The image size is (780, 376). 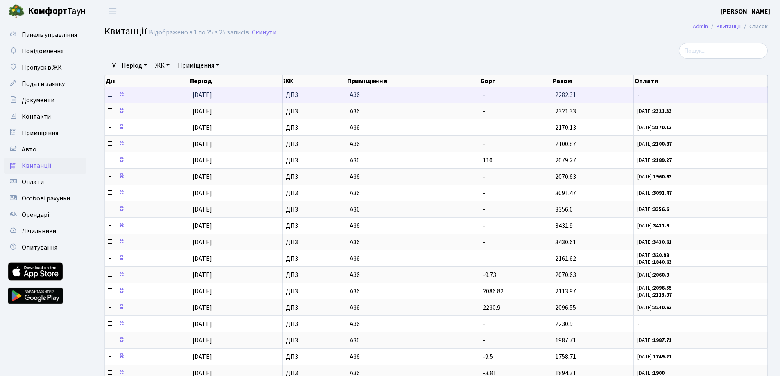 I want to click on th: Оплати, so click(x=700, y=81).